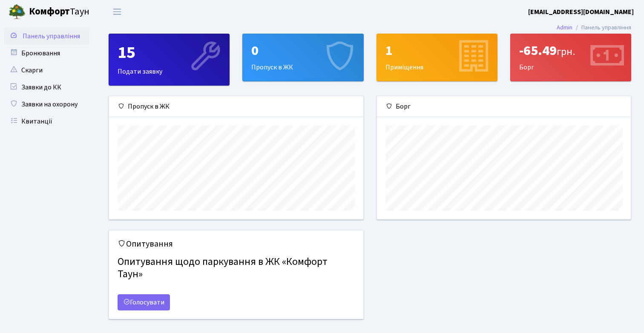  Describe the element at coordinates (437, 57) in the screenshot. I see `a: 1Приміщення` at that location.